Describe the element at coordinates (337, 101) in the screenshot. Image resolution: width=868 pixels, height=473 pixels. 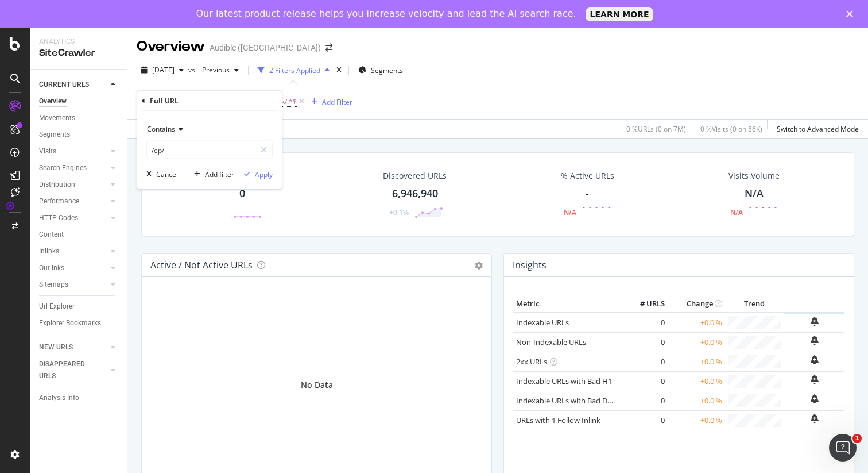
I see `div: Add Filter` at that location.